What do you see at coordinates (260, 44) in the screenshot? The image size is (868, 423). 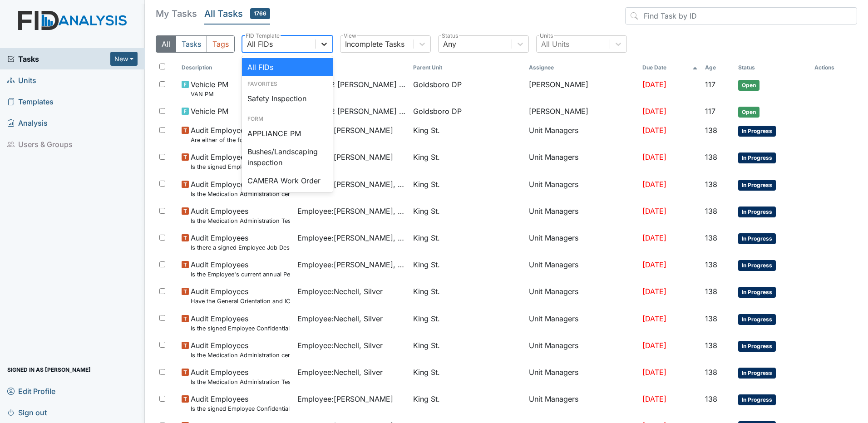 I see `div: All FIDs` at bounding box center [260, 44].